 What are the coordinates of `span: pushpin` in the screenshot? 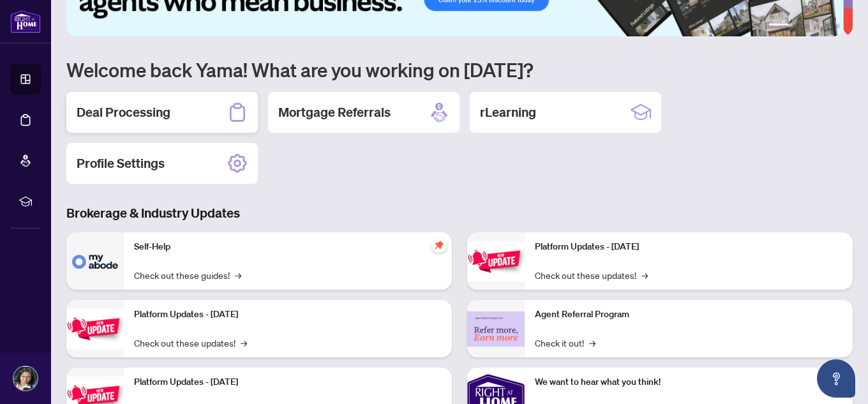 It's located at (439, 245).